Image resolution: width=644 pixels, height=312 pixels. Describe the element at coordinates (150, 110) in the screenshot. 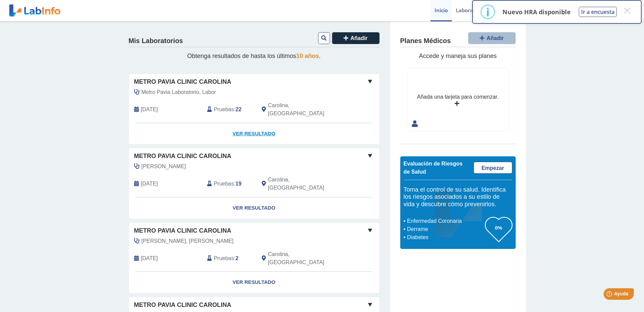

I see `span: 2025-08-25` at that location.